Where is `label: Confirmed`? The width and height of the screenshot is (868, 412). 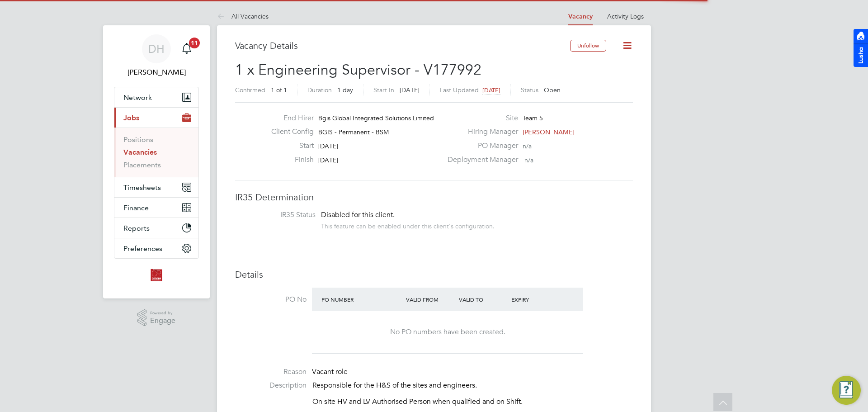 label: Confirmed is located at coordinates (250, 90).